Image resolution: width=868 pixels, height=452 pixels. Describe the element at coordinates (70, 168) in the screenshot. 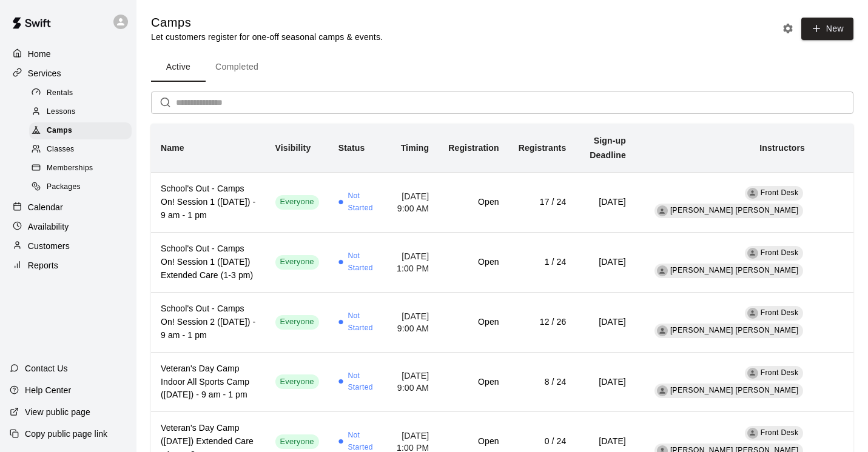

I see `span: Memberships` at that location.